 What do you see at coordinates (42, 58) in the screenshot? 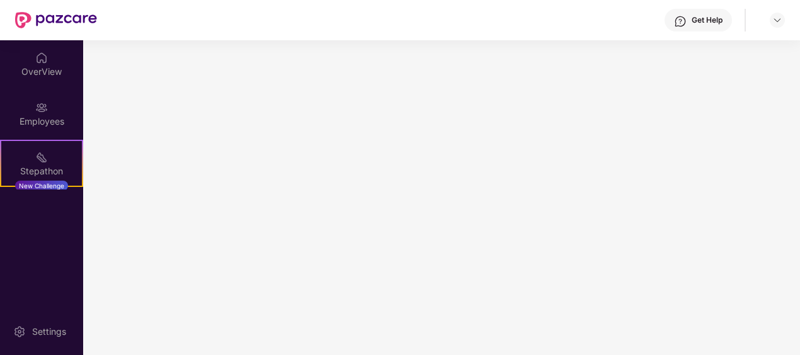
I see `img: svg+xml;base64,PHN2ZyBpZD0iSG9tZSIgeG1sbnM9Imh0dHA6Ly93d3cudzMub3JnLzIwMDAvc3ZnIiB3aWR0aD0iMjAiIG...` at bounding box center [42, 58].